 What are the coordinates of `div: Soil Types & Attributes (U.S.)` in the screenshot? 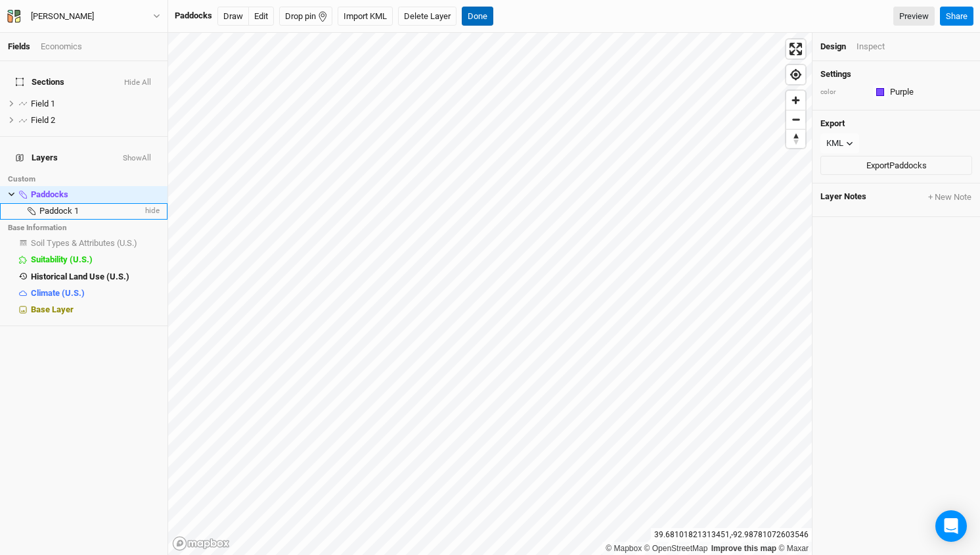 It's located at (95, 243).